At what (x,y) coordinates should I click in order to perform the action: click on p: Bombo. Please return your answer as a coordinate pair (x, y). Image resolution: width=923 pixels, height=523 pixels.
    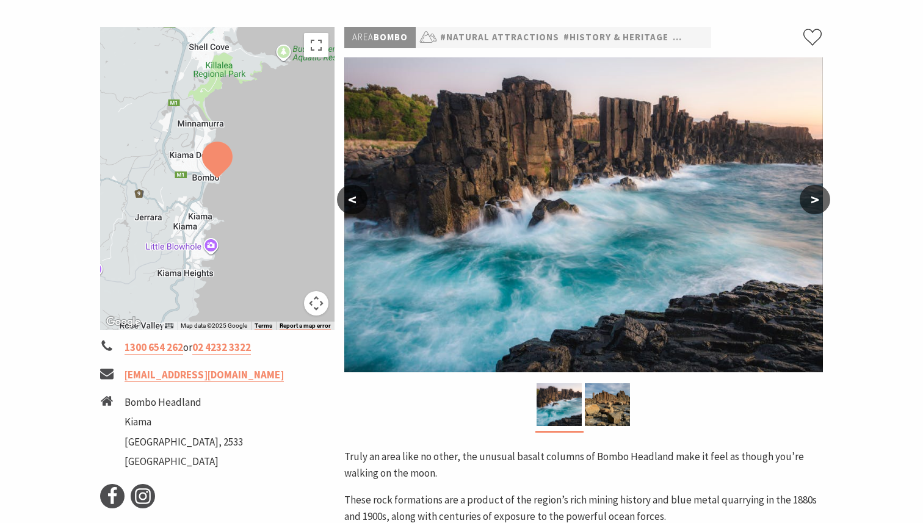
    Looking at the image, I should click on (380, 37).